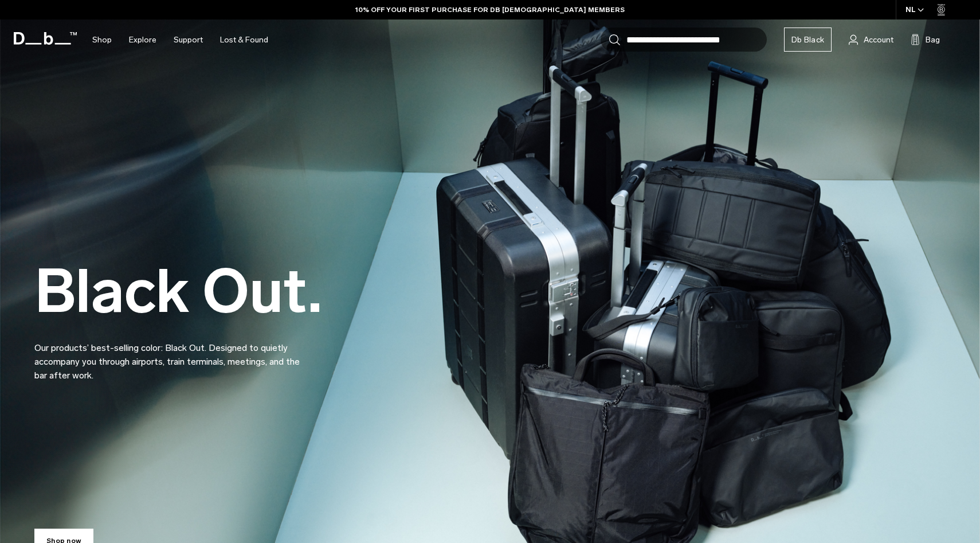  What do you see at coordinates (933, 39) in the screenshot?
I see `span: Bag` at bounding box center [933, 39].